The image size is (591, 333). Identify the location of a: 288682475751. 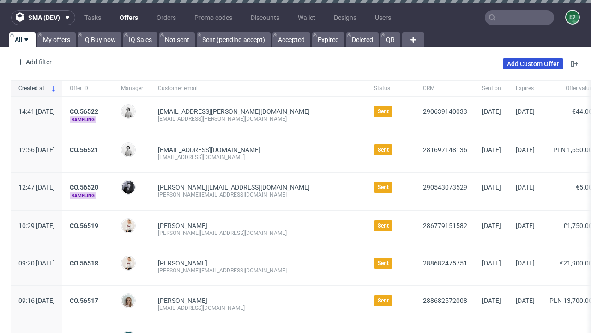
(445, 263).